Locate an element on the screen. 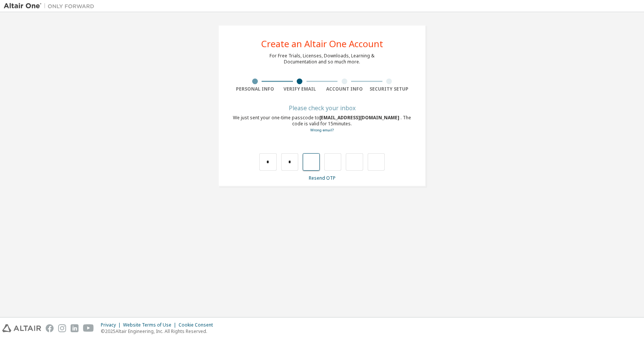 This screenshot has width=644, height=339. div: For Free Trials, Licenses, Downloads, Learning & Documentation and so much more. is located at coordinates (322, 59).